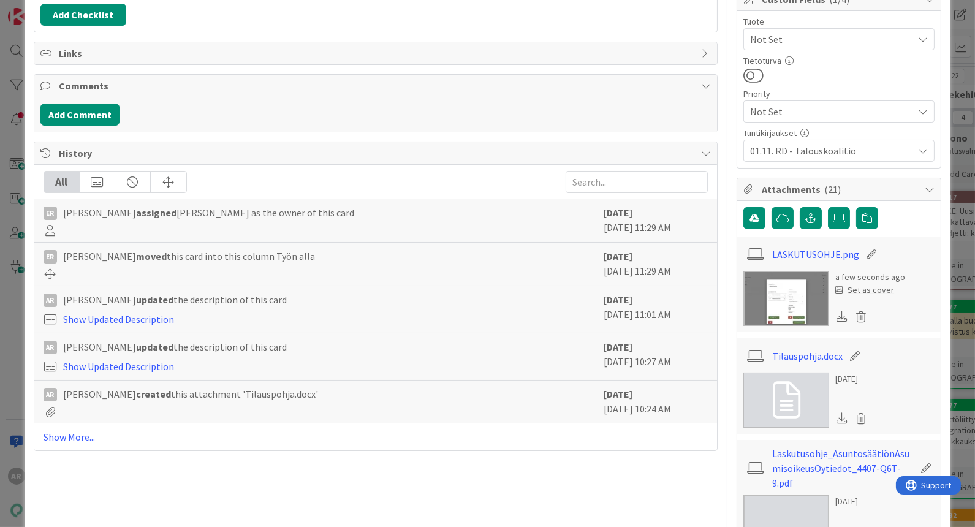 This screenshot has height=527, width=975. Describe the element at coordinates (151, 256) in the screenshot. I see `b: moved` at that location.